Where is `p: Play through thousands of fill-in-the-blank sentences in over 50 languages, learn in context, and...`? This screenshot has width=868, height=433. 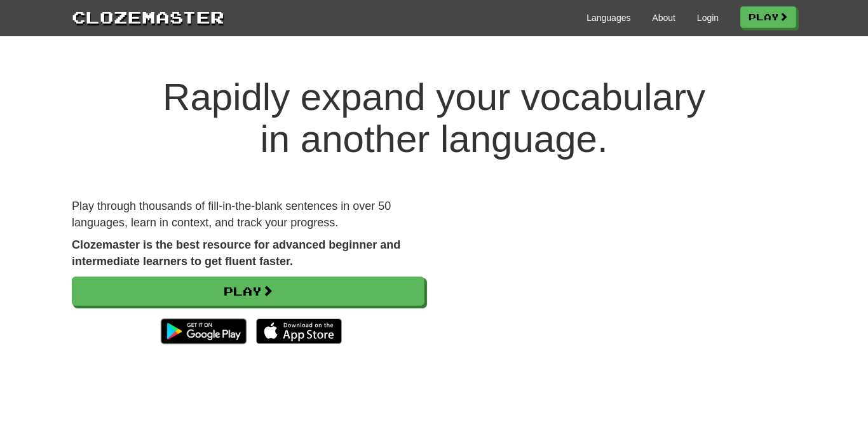 p: Play through thousands of fill-in-the-blank sentences in over 50 languages, learn in context, and... is located at coordinates (248, 214).